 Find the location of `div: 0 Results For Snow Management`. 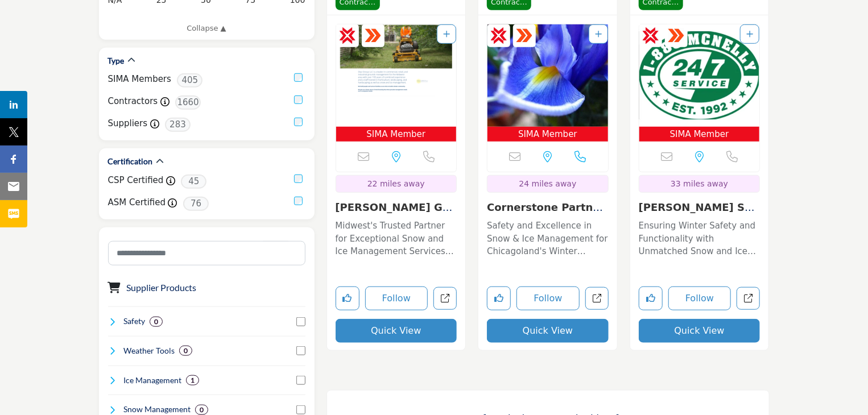

div: 0 Results For Snow Management is located at coordinates (201, 410).